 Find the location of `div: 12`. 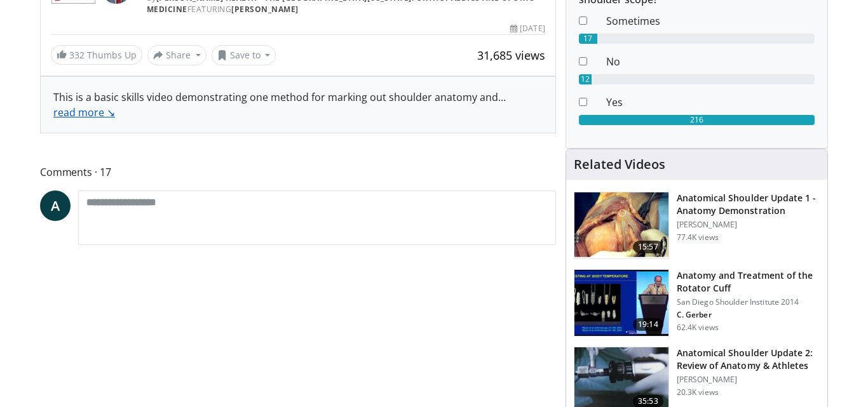

div: 12 is located at coordinates (585, 79).